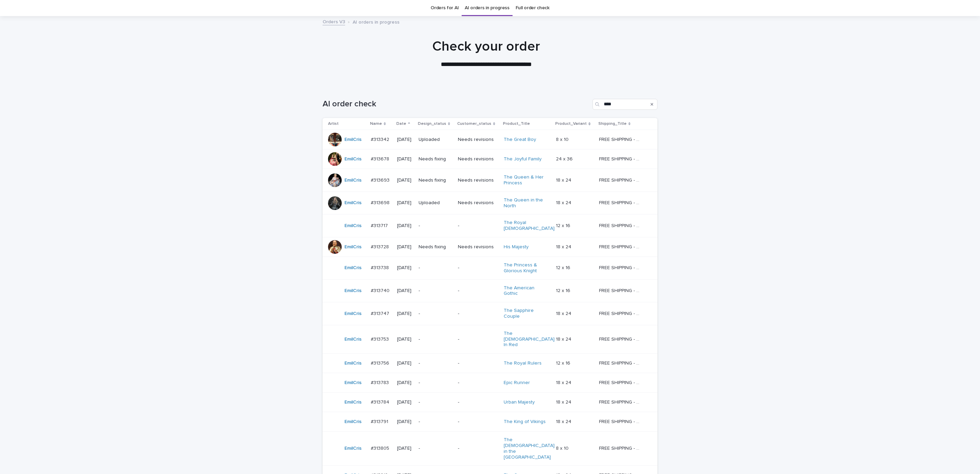 Image resolution: width=980 pixels, height=474 pixels. I want to click on p: #313791, so click(380, 421).